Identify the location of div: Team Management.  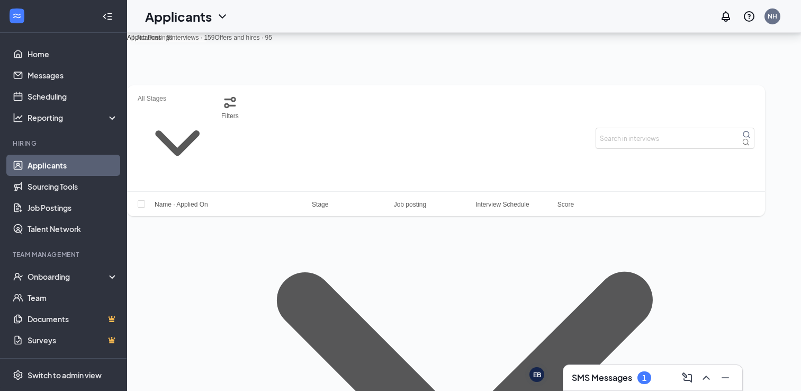
(64, 254).